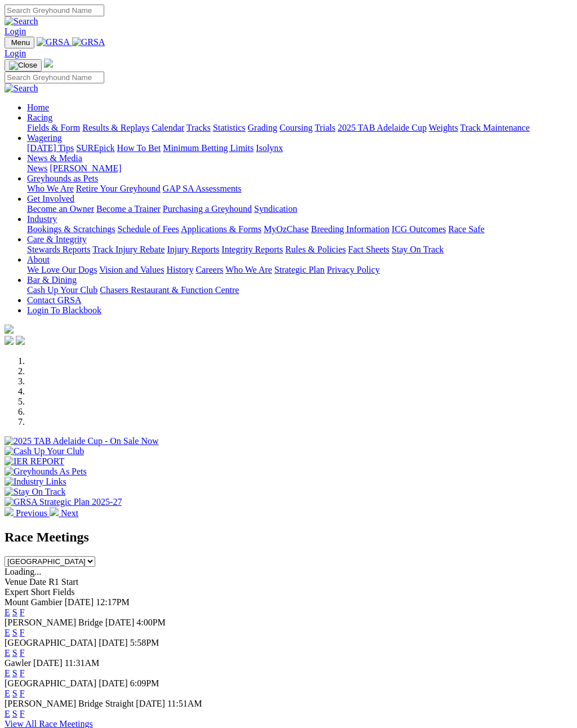 The image size is (577, 728). What do you see at coordinates (32, 513) in the screenshot?
I see `span: Previous` at bounding box center [32, 513].